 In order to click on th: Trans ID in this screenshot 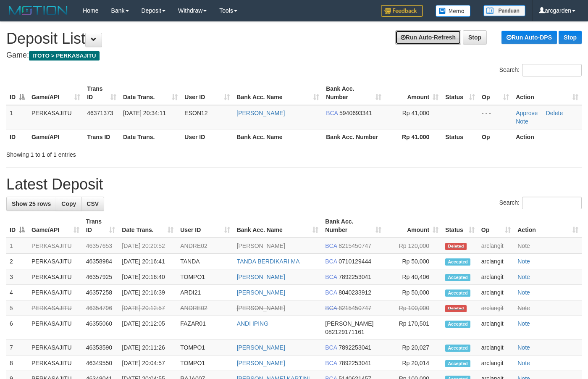, I will do `click(102, 137)`.